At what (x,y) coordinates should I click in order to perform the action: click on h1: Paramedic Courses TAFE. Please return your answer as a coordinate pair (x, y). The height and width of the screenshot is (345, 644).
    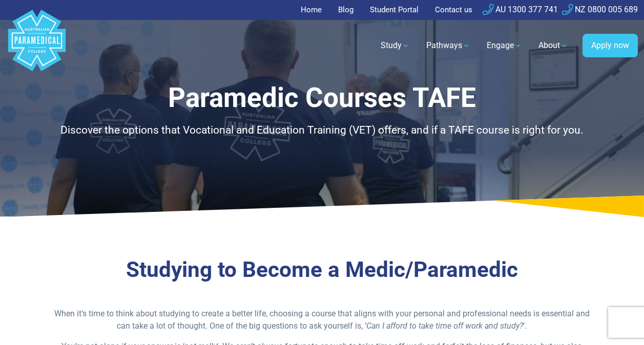
    Looking at the image, I should click on (322, 98).